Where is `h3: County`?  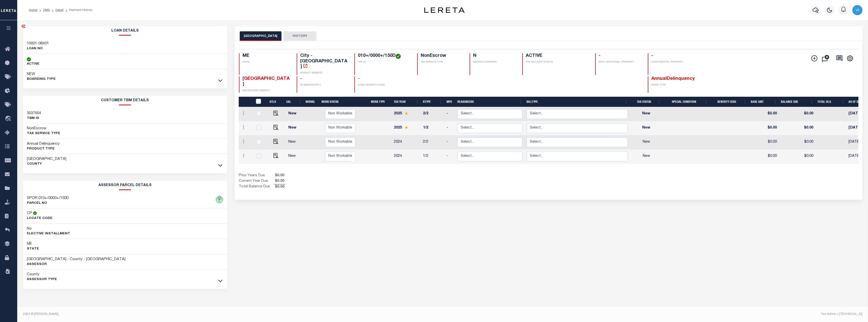
h3: County is located at coordinates (42, 275).